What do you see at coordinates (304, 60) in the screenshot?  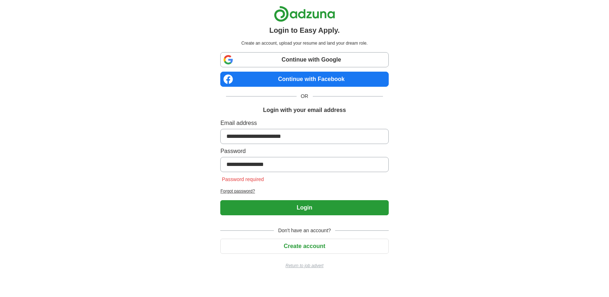 I see `a: Continue with Google` at bounding box center [304, 60].